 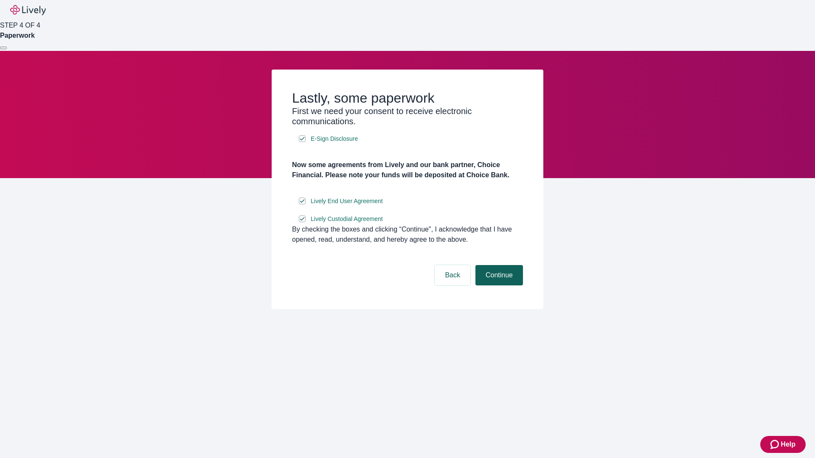 I want to click on span: Help, so click(x=788, y=445).